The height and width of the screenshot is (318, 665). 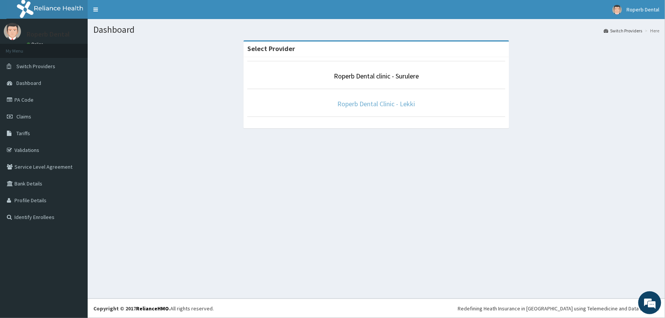 What do you see at coordinates (48, 34) in the screenshot?
I see `p: Roperb Dental` at bounding box center [48, 34].